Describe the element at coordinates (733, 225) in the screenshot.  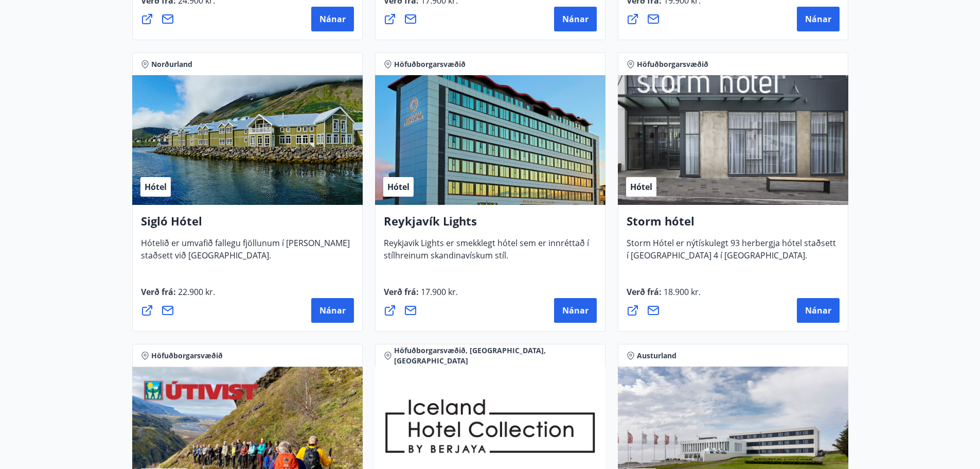
I see `h4: Storm hótel` at that location.